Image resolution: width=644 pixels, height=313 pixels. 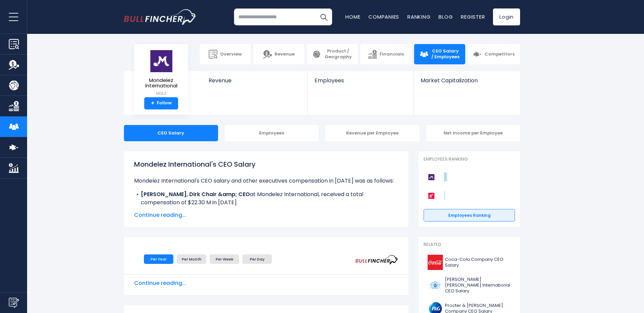 I want to click on a: Employees Ranking, so click(x=469, y=216).